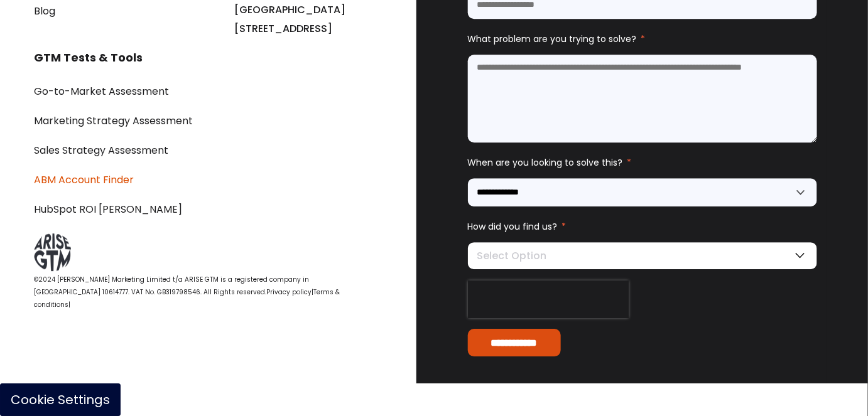  I want to click on a: Privacy policy, so click(289, 292).